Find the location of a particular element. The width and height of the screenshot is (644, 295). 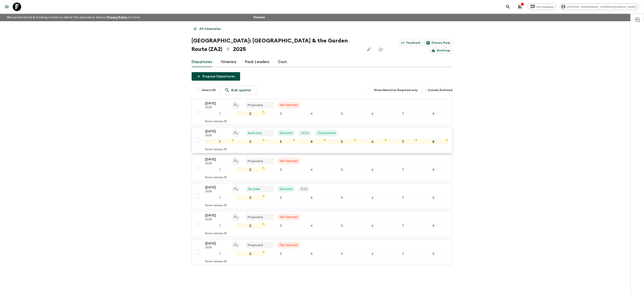

p: We use functional & tracking cookies to deliver this experience. See our for more. is located at coordinates (74, 17).